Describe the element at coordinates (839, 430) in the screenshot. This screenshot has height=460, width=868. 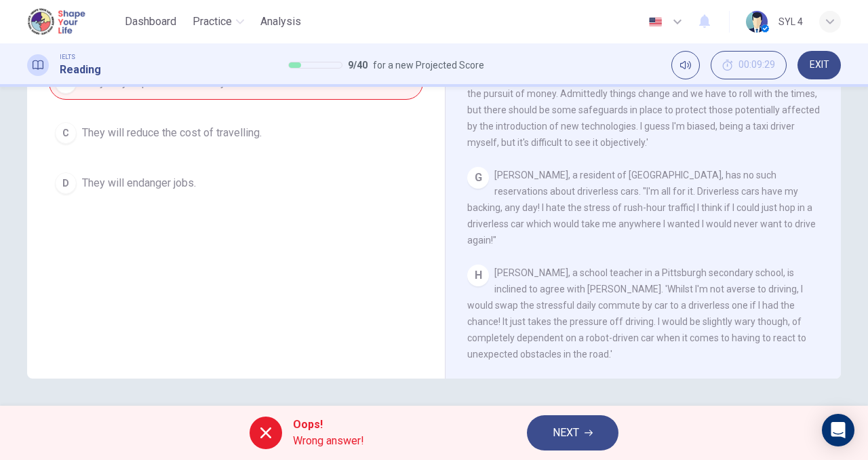
I see `div: Open Intercom Messenger` at that location.